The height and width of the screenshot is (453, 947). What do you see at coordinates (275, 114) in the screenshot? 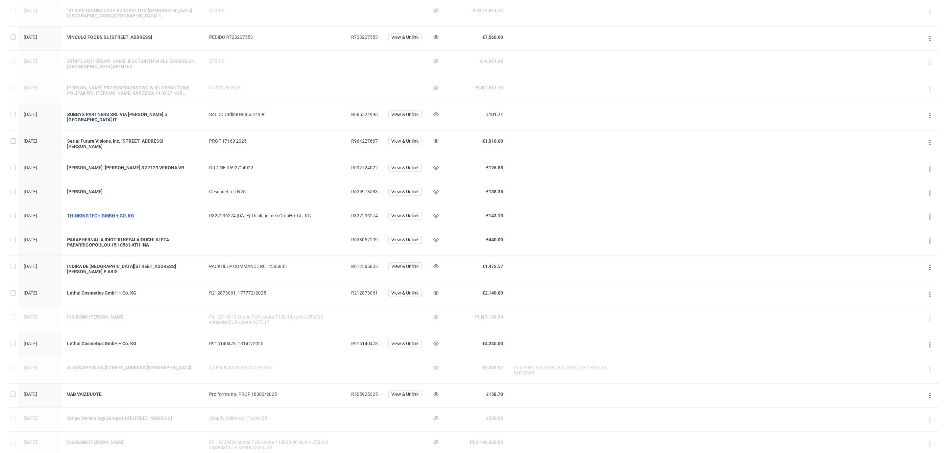
I see `div: SALDO Ordine R685524996` at bounding box center [275, 114].